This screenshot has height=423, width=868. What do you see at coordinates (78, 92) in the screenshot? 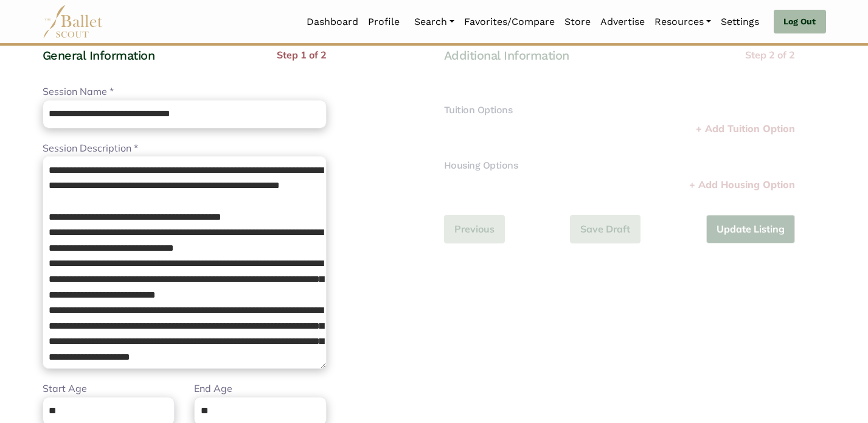
I see `label: Session Name *` at bounding box center [78, 92].